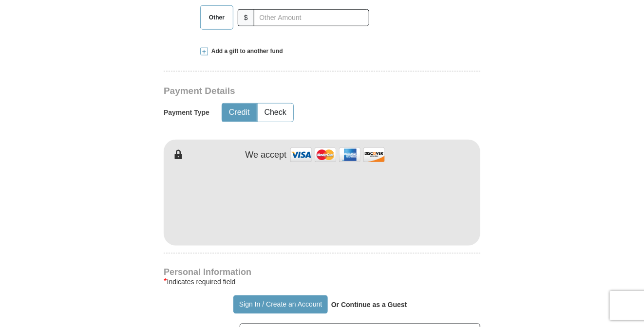  What do you see at coordinates (337, 155) in the screenshot?
I see `img: credit cards accepted` at bounding box center [337, 155].